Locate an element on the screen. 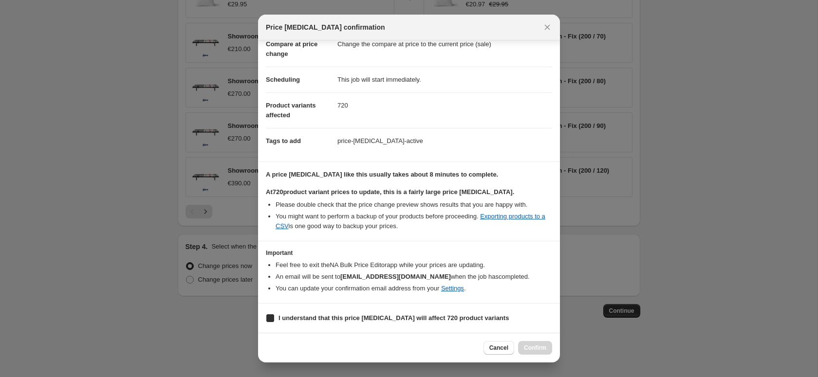  dd: 720 is located at coordinates (444, 105).